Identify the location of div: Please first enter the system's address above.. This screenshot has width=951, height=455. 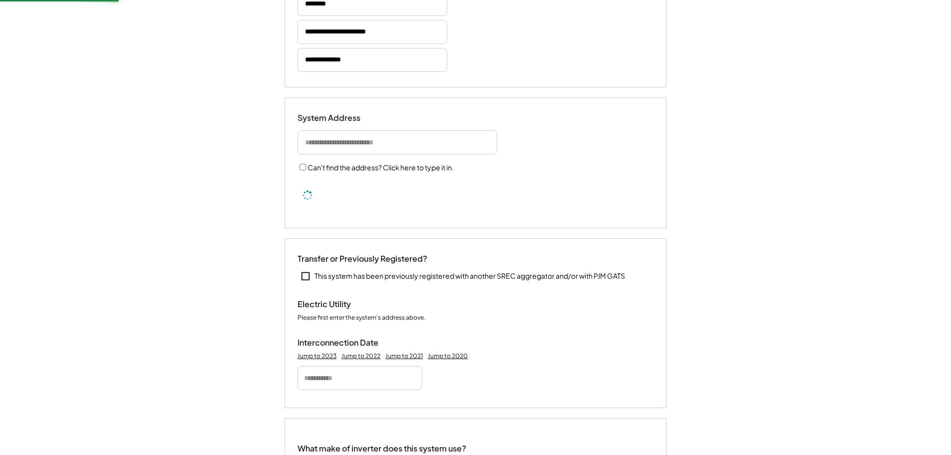
(361, 318).